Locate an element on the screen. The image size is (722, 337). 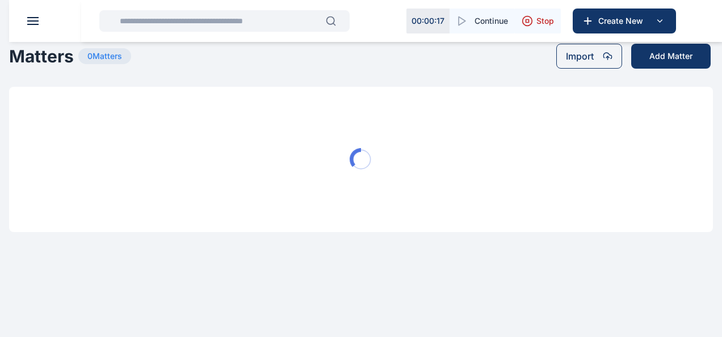
span: 0 Matters is located at coordinates (104, 56).